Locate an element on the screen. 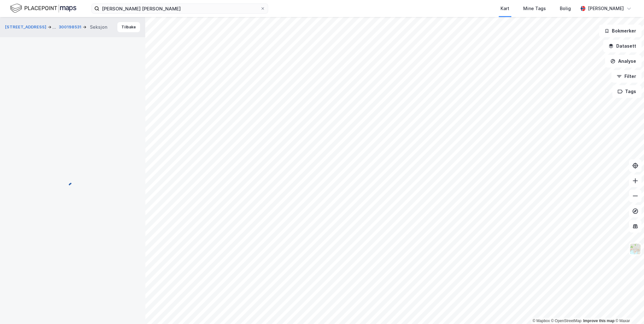 The height and width of the screenshot is (324, 644). button: 300198531 is located at coordinates (70, 27).